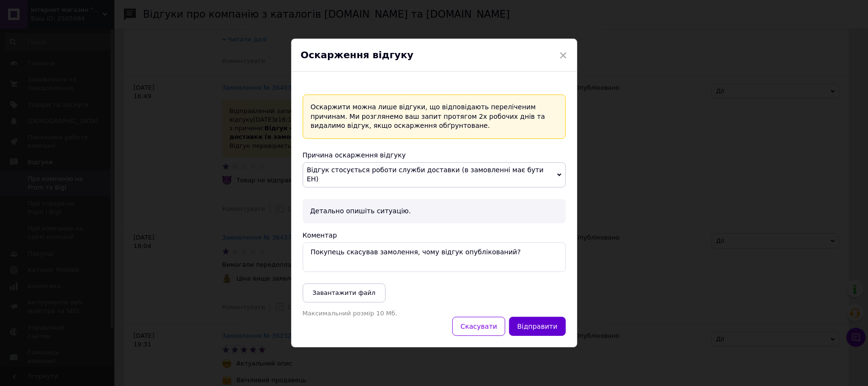  Describe the element at coordinates (374, 313) in the screenshot. I see `p: Максимальний розмір 10 Мб.` at that location.